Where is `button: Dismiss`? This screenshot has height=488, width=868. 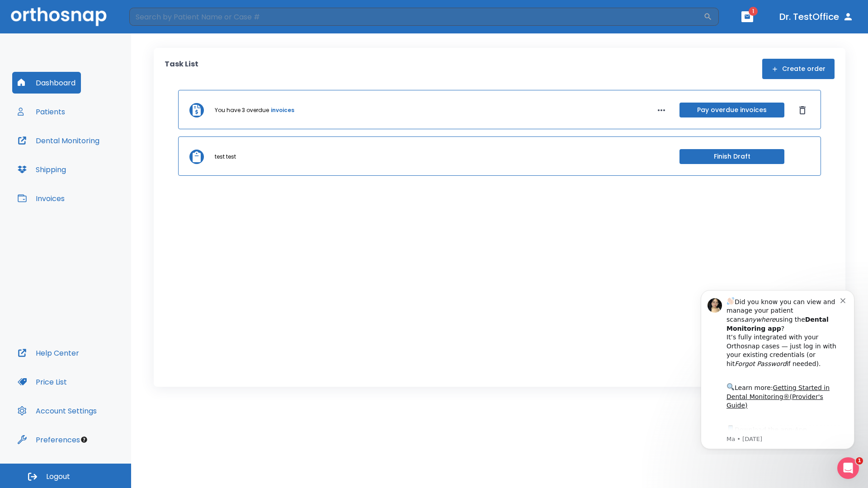 button: Dismiss is located at coordinates (803, 110).